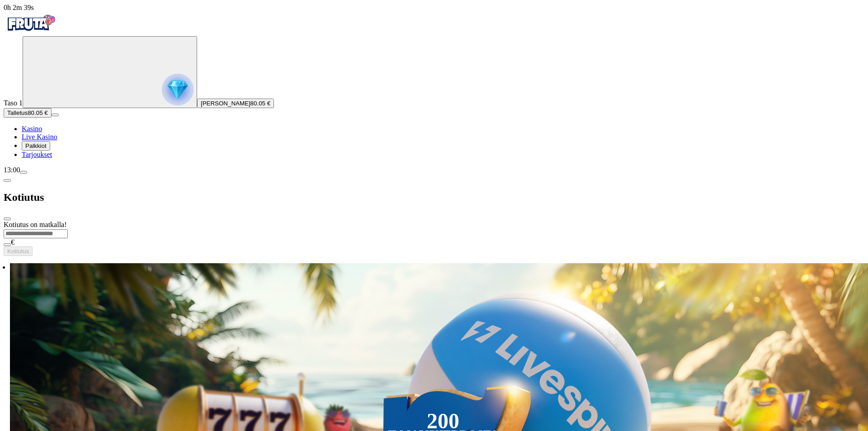 Image resolution: width=868 pixels, height=431 pixels. What do you see at coordinates (18, 251) in the screenshot?
I see `span: Kotiutus` at bounding box center [18, 251].